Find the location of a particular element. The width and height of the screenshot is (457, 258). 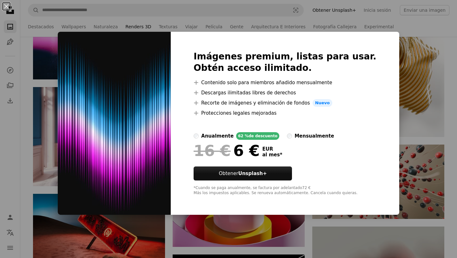

div: 6 € is located at coordinates (227, 151).